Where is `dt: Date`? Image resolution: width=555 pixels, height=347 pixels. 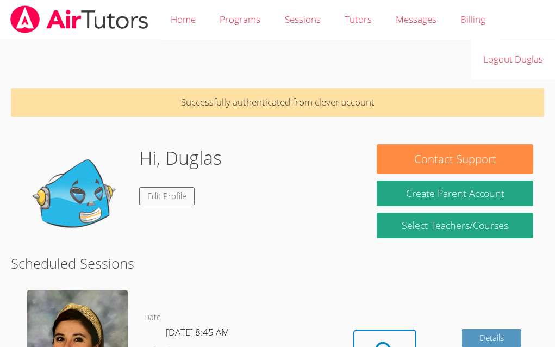
dt: Date is located at coordinates (152, 317).